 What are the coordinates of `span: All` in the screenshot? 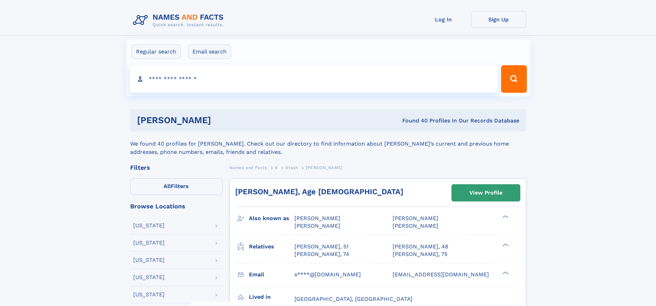 It's located at (167, 186).